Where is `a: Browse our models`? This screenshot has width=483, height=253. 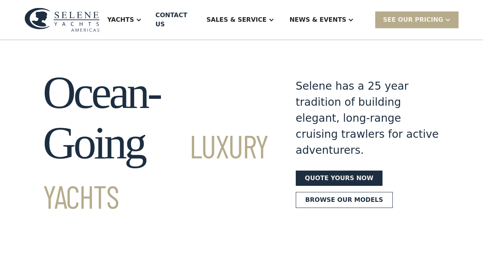 a: Browse our models is located at coordinates (344, 200).